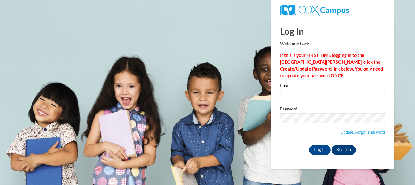  I want to click on input: Log In, so click(320, 150).